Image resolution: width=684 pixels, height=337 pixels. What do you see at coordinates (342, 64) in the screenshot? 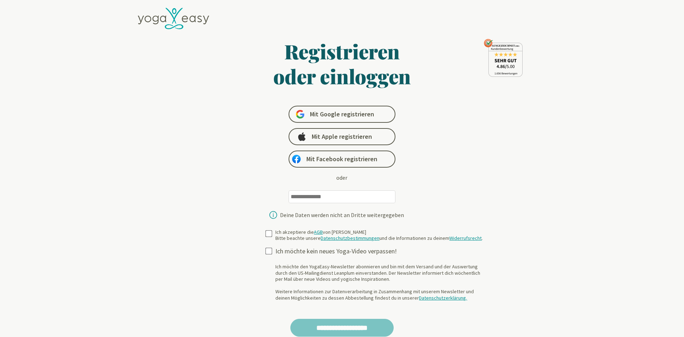
I see `h1: Registrieren oder einloggen` at bounding box center [342, 64].